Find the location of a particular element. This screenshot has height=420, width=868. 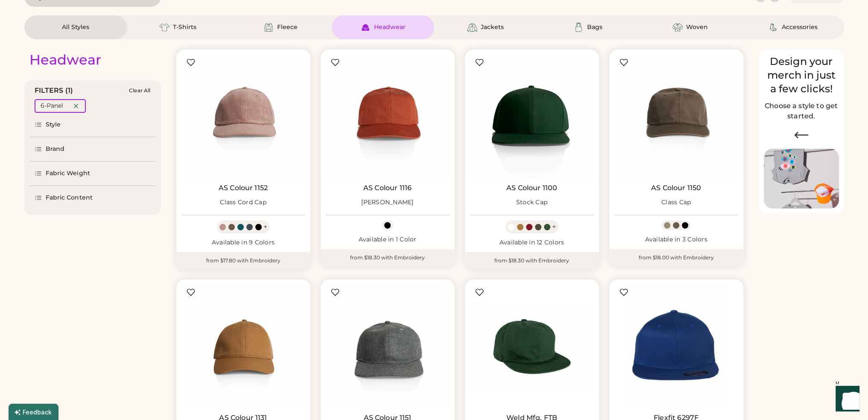

img: Headwear Icon is located at coordinates (365, 28).